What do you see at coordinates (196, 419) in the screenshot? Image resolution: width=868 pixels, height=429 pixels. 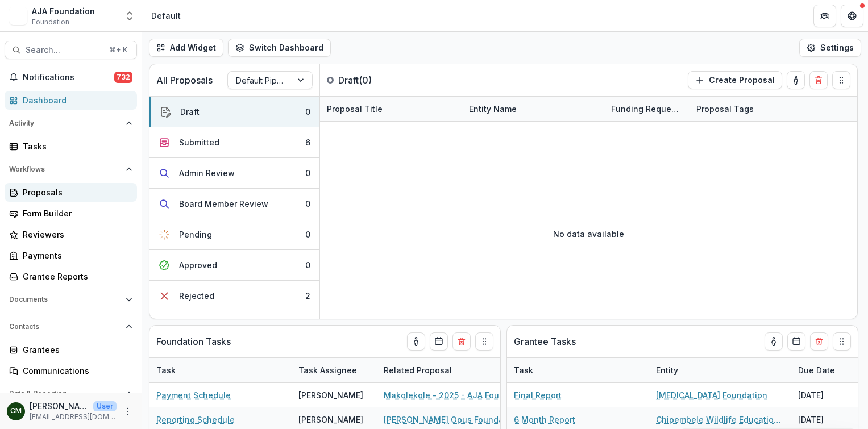 I see `a: Reporting Schedule` at bounding box center [196, 419].